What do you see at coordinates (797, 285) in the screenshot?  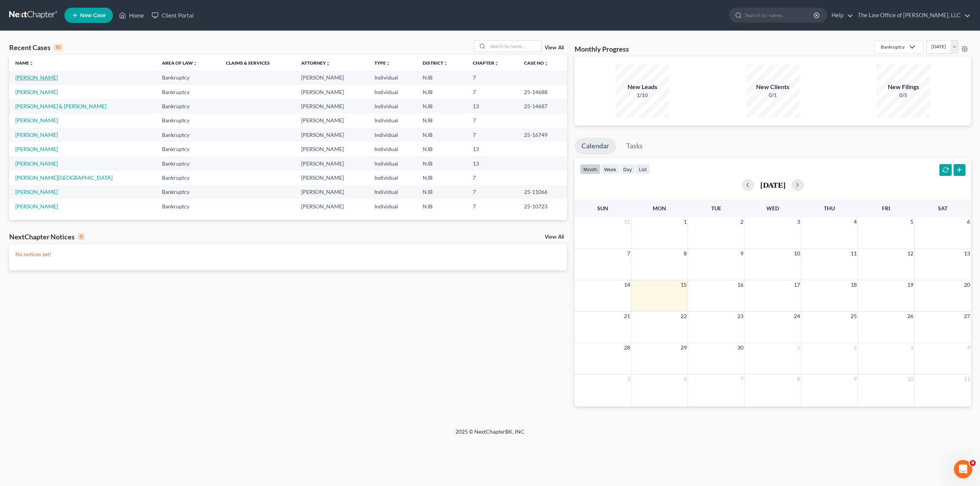 I see `span: 17` at bounding box center [797, 285].